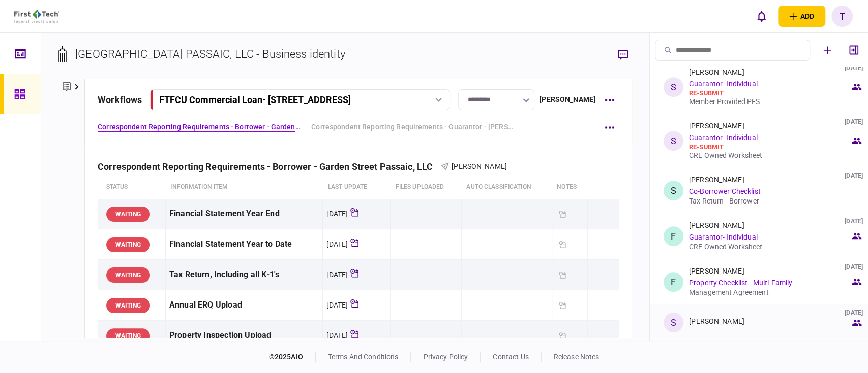  What do you see at coordinates (801, 16) in the screenshot?
I see `button: open adding identity options` at bounding box center [801, 16].